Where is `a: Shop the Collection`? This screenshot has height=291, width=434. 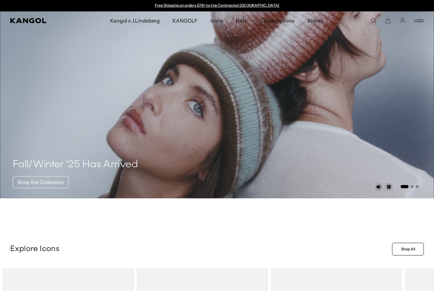 a: Shop the Collection is located at coordinates (41, 182).